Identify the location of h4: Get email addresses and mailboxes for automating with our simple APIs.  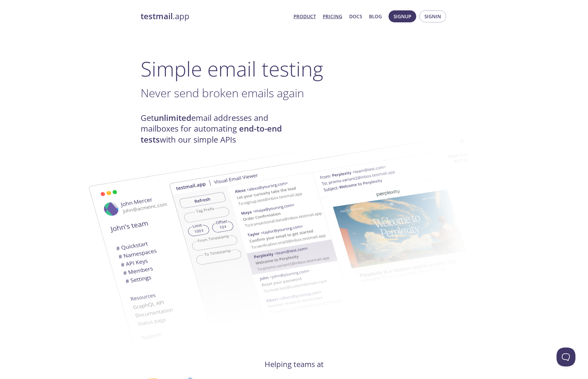
(218, 129).